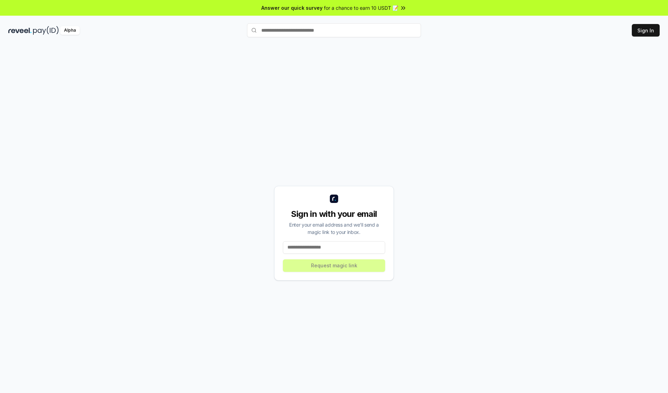 The image size is (668, 393). What do you see at coordinates (646, 30) in the screenshot?
I see `button: Sign In` at bounding box center [646, 30].